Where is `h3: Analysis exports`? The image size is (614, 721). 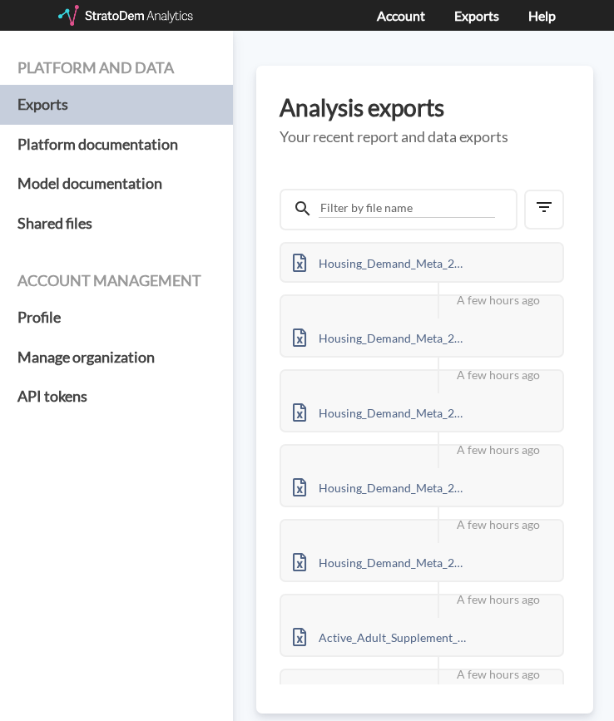 h3: Analysis exports is located at coordinates (424, 107).